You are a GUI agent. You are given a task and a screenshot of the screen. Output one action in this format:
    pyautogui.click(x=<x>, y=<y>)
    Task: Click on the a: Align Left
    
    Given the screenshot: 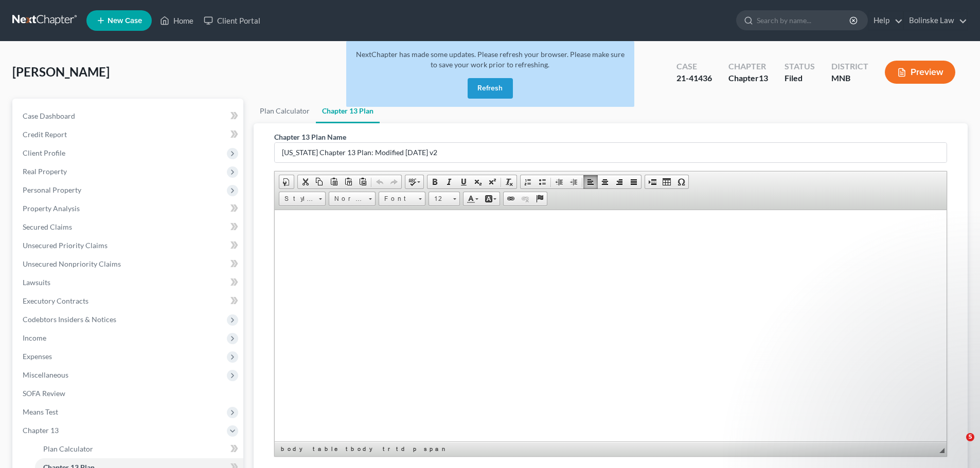 What is the action you would take?
    pyautogui.click(x=590, y=182)
    